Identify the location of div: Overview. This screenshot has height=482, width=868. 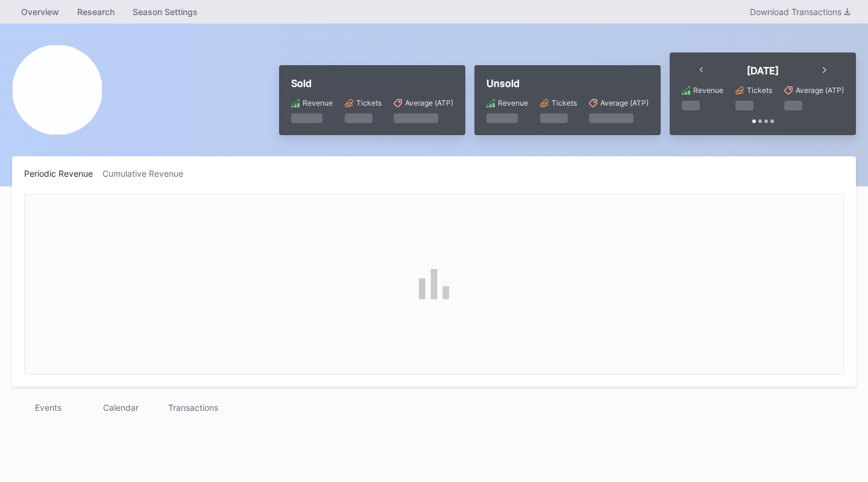
(40, 12).